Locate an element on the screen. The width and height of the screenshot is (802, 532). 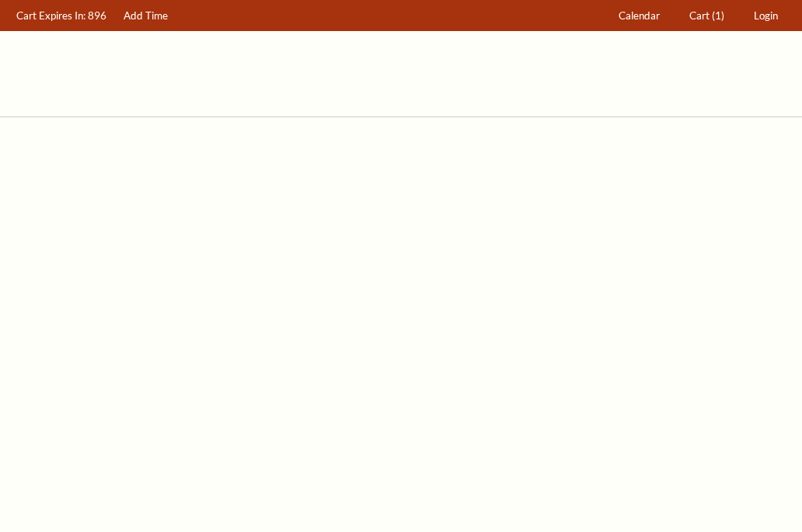
span: (1) is located at coordinates (718, 16).